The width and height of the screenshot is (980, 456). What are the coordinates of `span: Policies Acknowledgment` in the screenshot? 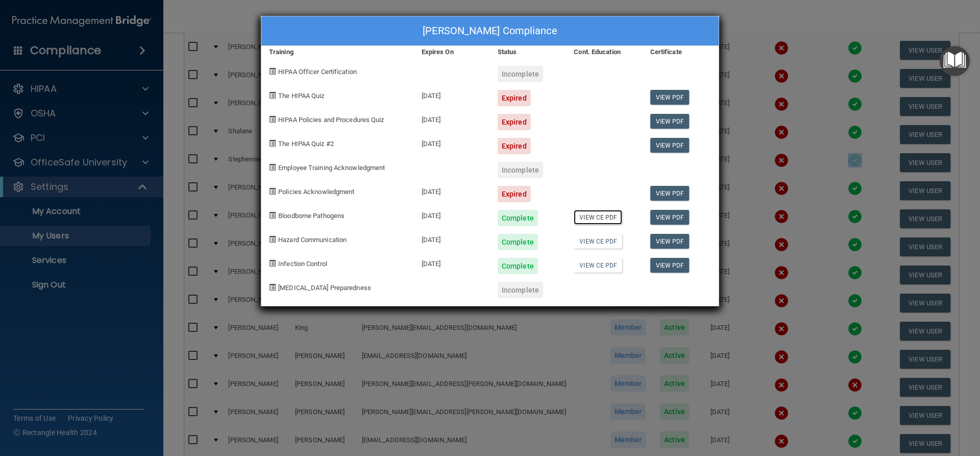 It's located at (316, 191).